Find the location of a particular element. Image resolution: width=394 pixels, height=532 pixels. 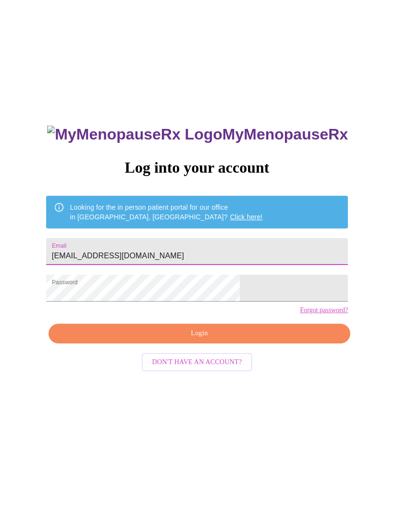

span: Don't have an account? is located at coordinates (197, 362).